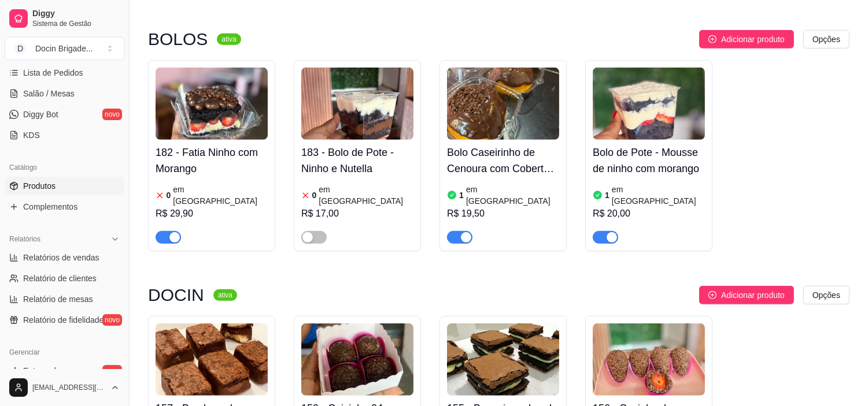  Describe the element at coordinates (58, 299) in the screenshot. I see `span: Relatório de mesas` at that location.